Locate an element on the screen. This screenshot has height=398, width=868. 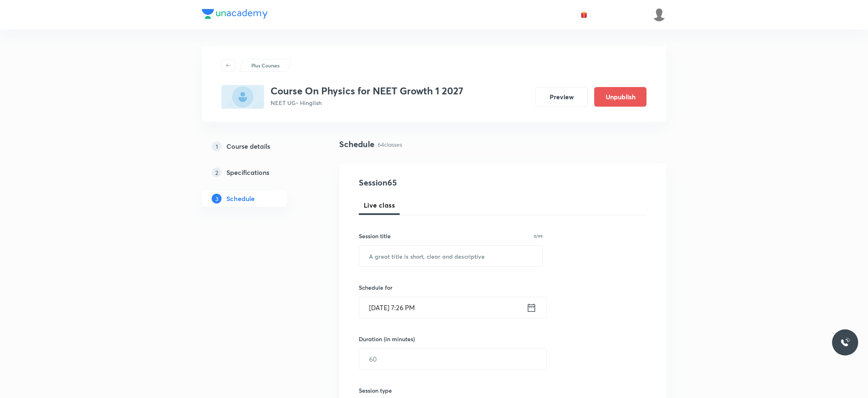
img: Company Logo is located at coordinates (235, 14).